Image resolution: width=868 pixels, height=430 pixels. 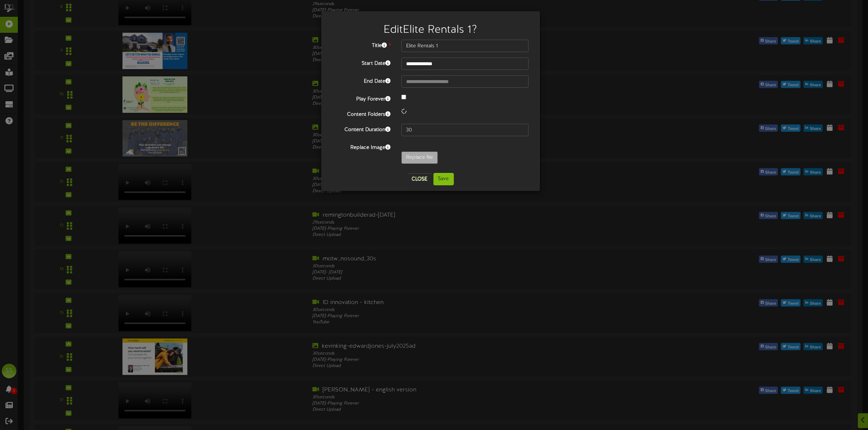 What do you see at coordinates (361, 128) in the screenshot?
I see `label: Content Duration` at bounding box center [361, 128].